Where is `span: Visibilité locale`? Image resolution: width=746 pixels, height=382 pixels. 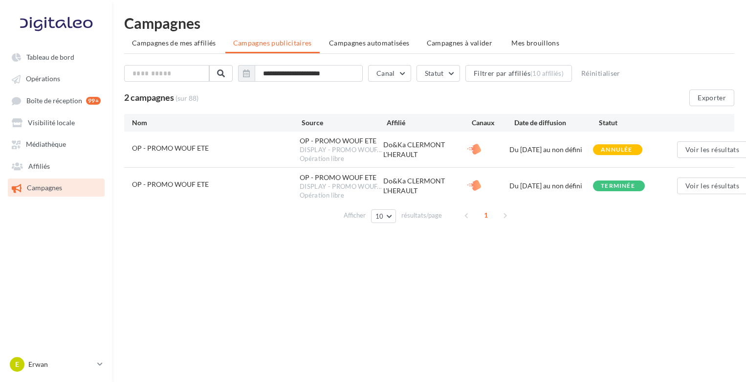 span: Visibilité locale is located at coordinates (51, 122).